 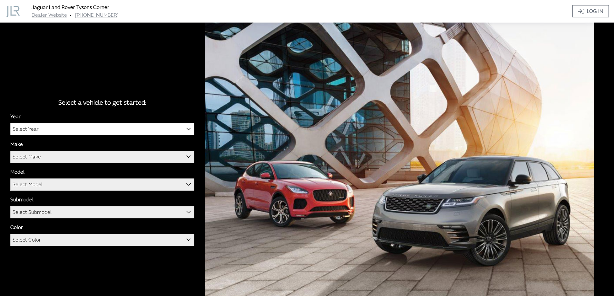 What do you see at coordinates (16, 228) in the screenshot?
I see `label: Color` at bounding box center [16, 228].